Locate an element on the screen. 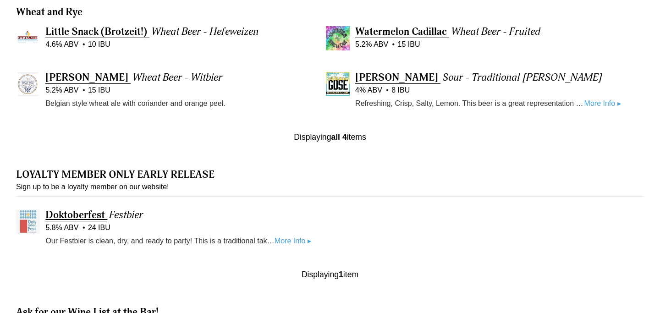  h3: Wheat and Rye is located at coordinates (330, 12).